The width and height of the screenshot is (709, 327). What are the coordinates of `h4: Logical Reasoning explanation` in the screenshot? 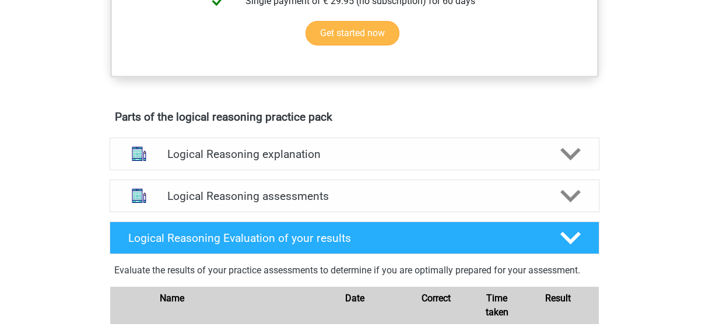 It's located at (354, 154).